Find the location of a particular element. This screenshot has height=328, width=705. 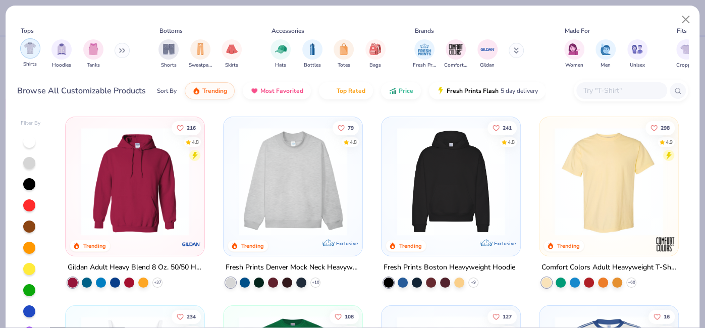

span: 127 is located at coordinates (507, 316).